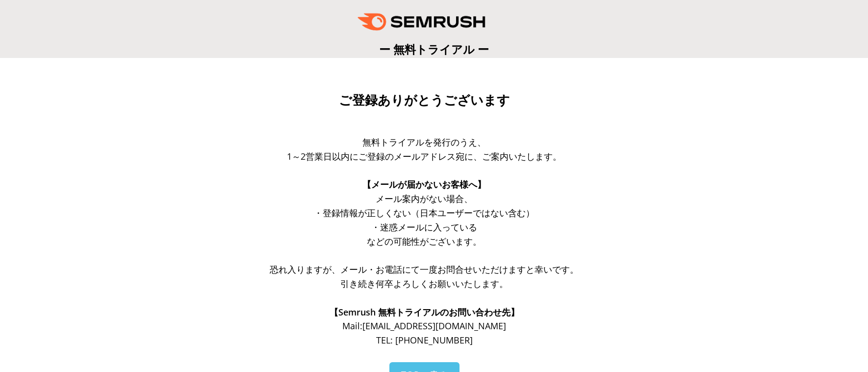 The height and width of the screenshot is (372, 868). I want to click on span: ・迷惑メールに入っている, so click(424, 227).